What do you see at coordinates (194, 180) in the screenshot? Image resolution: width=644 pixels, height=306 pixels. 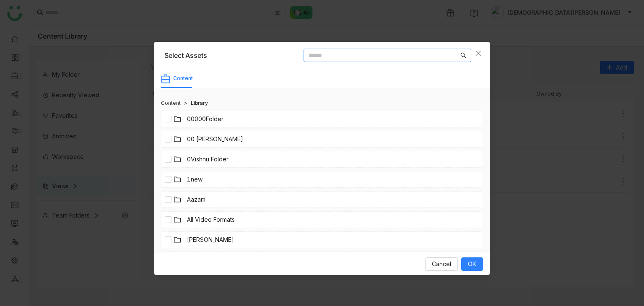 I see `a: 1new` at bounding box center [194, 180].